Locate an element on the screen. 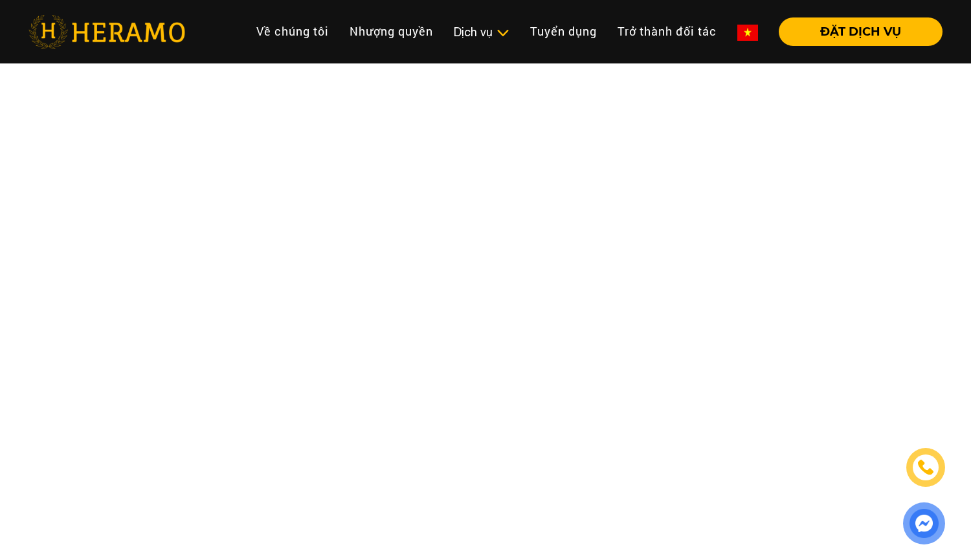 This screenshot has height=560, width=971. img: phone-icon is located at coordinates (926, 468).